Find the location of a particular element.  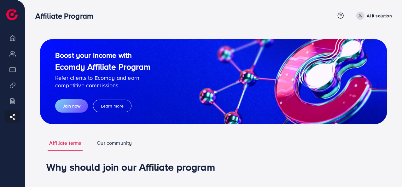

p: Refer clients to Ecomdy and earn is located at coordinates (103, 78).